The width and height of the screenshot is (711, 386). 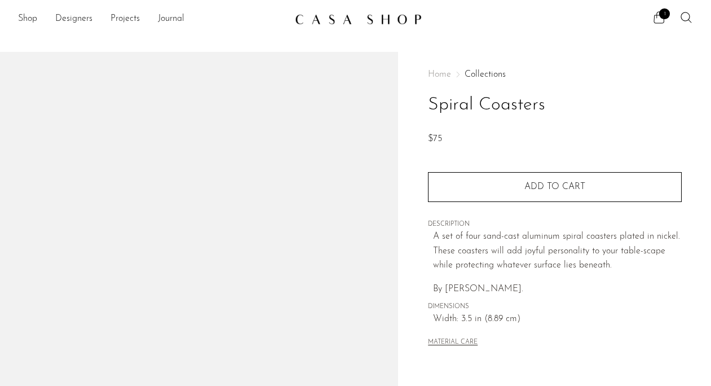 I want to click on h1: Spiral Coasters, so click(x=555, y=105).